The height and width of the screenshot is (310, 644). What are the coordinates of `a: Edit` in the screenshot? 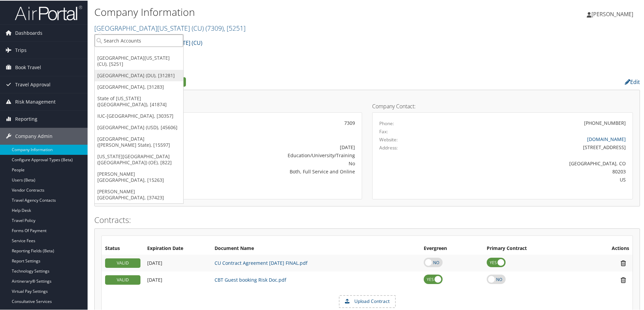 It's located at (632, 81).